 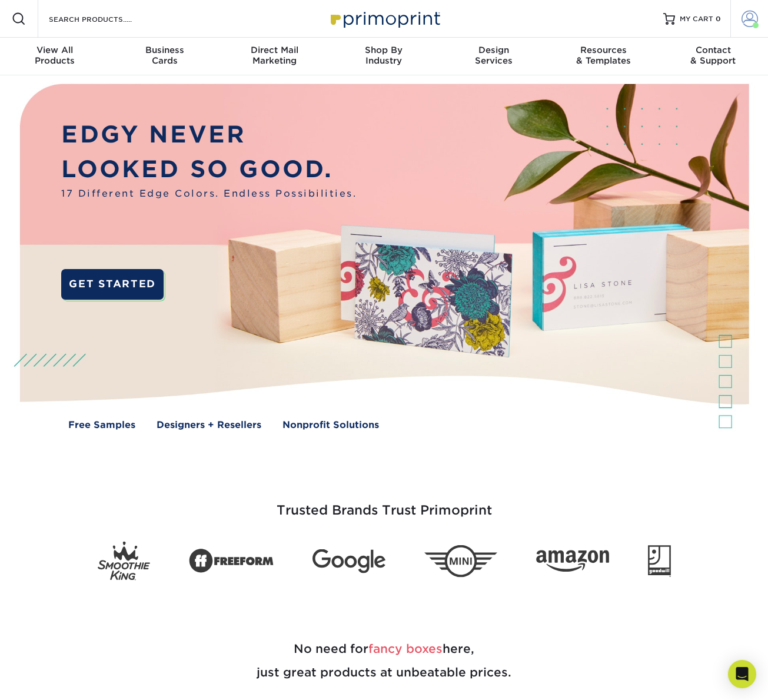 What do you see at coordinates (603, 50) in the screenshot?
I see `span: Resources` at bounding box center [603, 50].